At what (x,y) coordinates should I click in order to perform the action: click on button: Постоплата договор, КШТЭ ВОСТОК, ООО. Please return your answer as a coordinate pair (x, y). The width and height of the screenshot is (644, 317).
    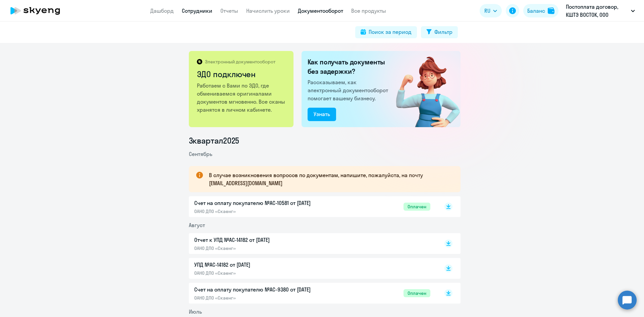
    Looking at the image, I should click on (600, 11).